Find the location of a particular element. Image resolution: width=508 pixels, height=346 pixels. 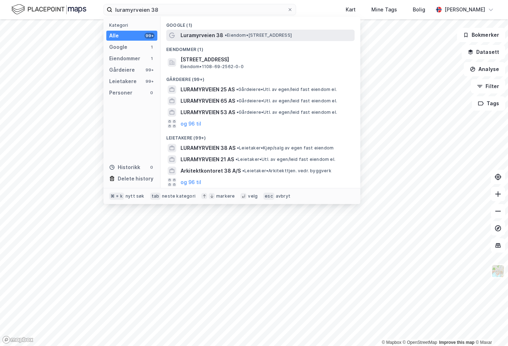

div: Bolig is located at coordinates (418, 10).